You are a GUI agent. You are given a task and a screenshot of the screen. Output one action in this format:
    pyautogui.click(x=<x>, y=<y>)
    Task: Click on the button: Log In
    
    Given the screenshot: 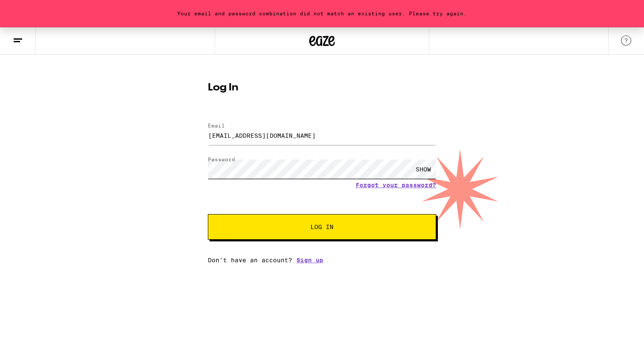 What is the action you would take?
    pyautogui.click(x=322, y=227)
    